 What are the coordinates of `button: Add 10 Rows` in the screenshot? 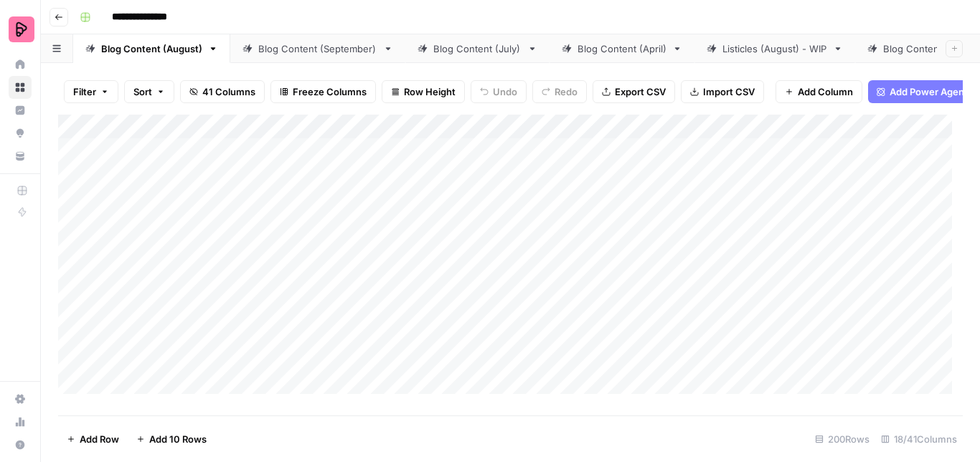 It's located at (171, 440).